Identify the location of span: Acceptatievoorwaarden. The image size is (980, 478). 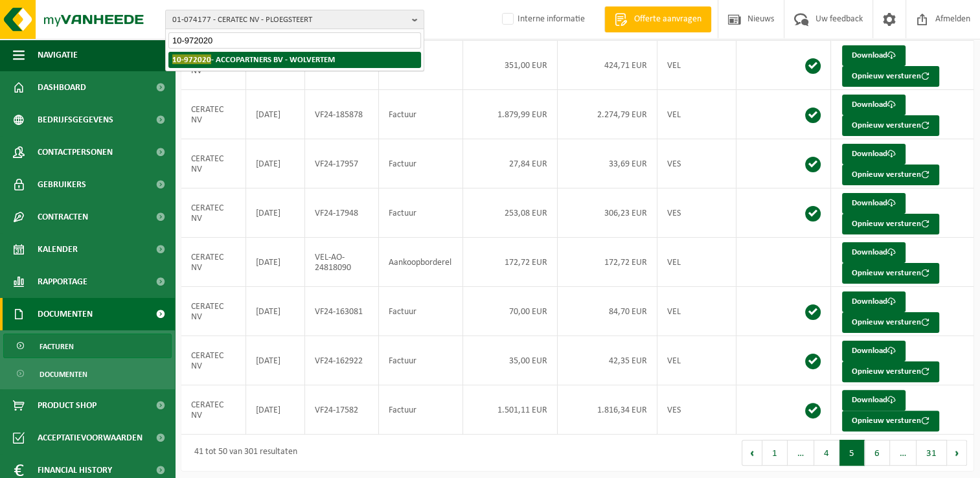
(90, 438).